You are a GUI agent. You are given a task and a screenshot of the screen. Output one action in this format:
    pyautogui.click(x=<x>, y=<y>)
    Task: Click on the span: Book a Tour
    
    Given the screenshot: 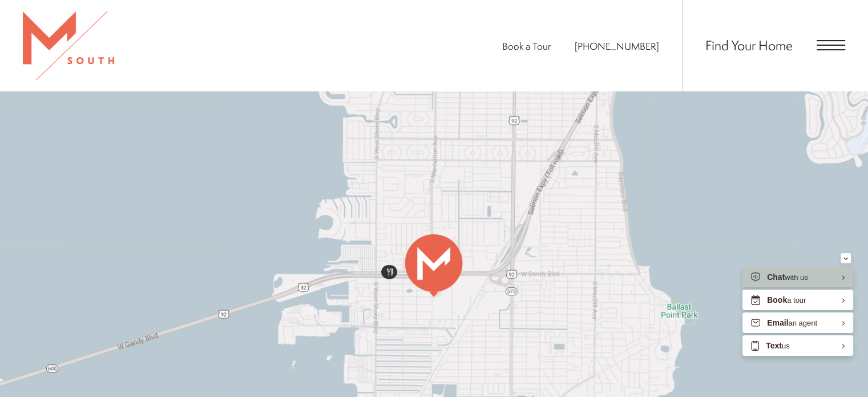 What is the action you would take?
    pyautogui.click(x=526, y=46)
    